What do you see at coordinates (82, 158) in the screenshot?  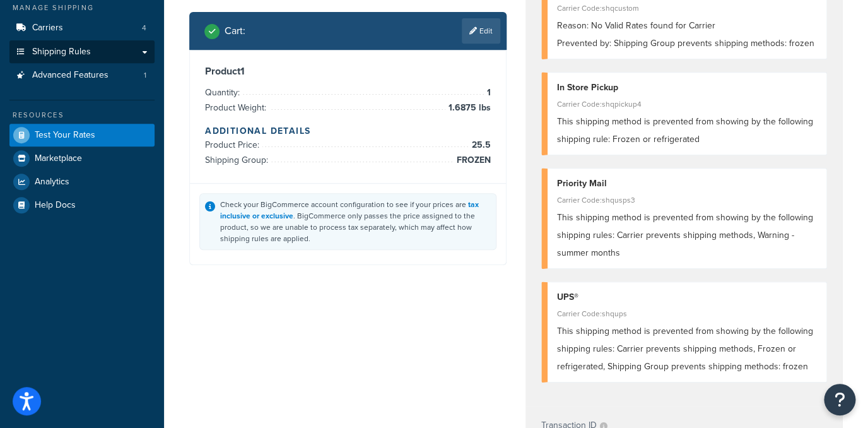 I see `a: Marketplace` at bounding box center [82, 158].